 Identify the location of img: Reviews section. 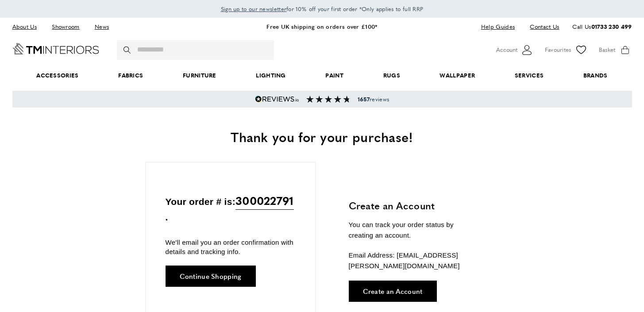
(328, 99).